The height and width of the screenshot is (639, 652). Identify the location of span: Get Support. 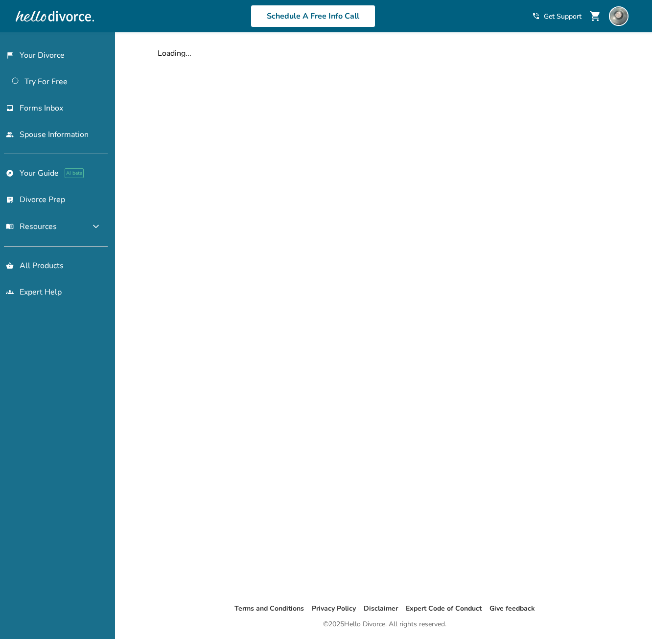
(562, 16).